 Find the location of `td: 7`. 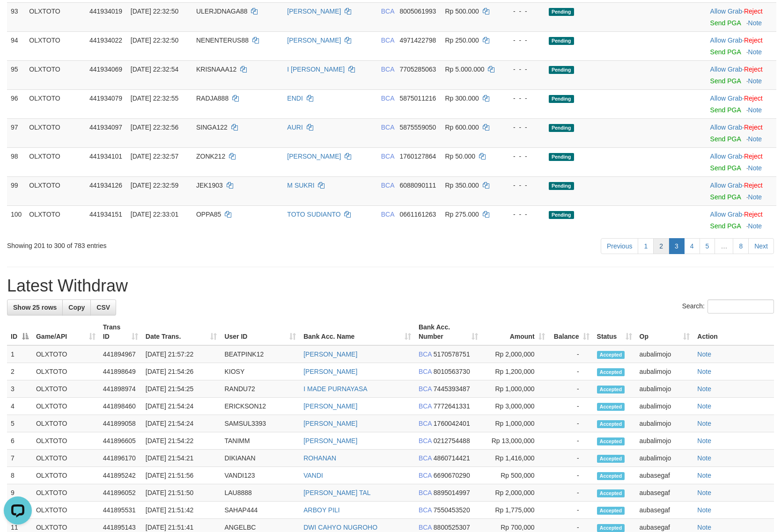

td: 7 is located at coordinates (20, 458).